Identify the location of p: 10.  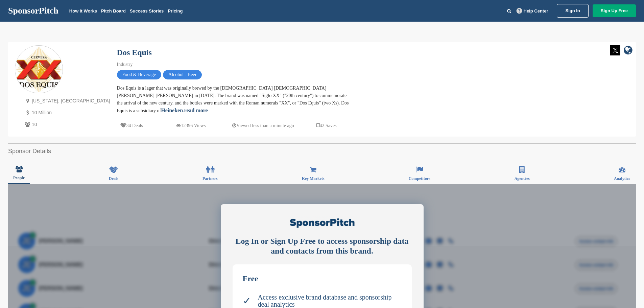
(66, 124).